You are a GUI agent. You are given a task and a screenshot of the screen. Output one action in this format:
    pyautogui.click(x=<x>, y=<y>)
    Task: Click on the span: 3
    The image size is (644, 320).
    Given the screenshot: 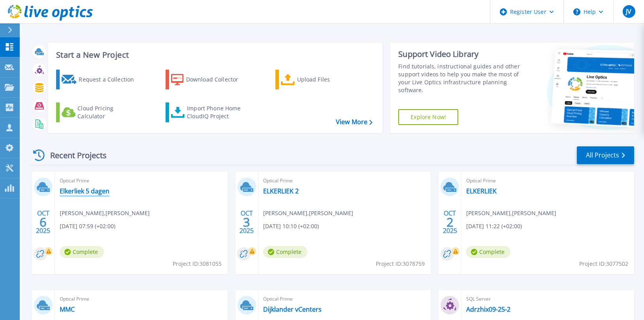 What is the action you would take?
    pyautogui.click(x=247, y=222)
    